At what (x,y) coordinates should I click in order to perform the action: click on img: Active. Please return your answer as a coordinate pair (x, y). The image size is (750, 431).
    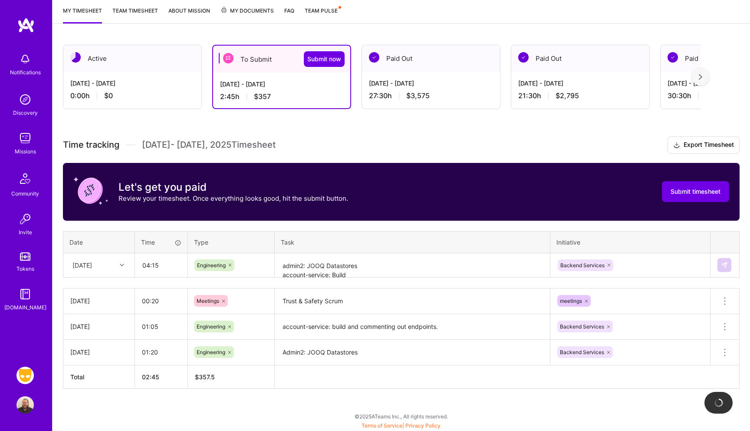
    Looking at the image, I should click on (76, 57).